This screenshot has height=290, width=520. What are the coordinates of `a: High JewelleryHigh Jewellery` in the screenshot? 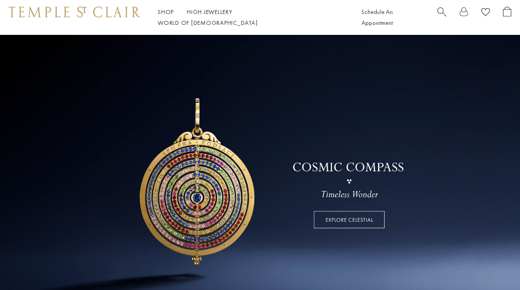 It's located at (209, 12).